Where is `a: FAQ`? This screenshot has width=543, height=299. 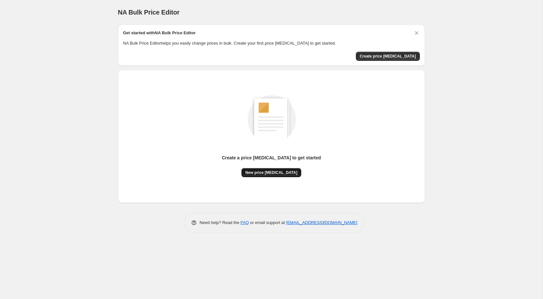
a: FAQ is located at coordinates (245, 223).